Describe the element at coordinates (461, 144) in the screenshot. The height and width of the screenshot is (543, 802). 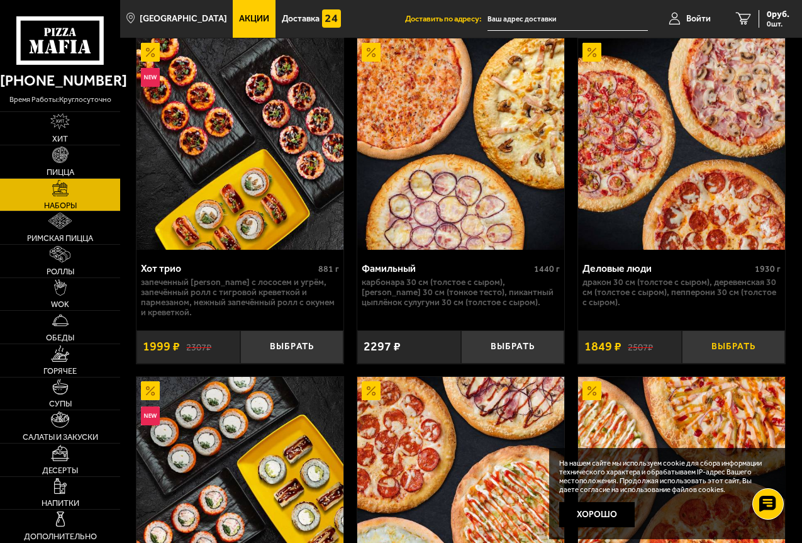
I see `img: Фамильный` at that location.